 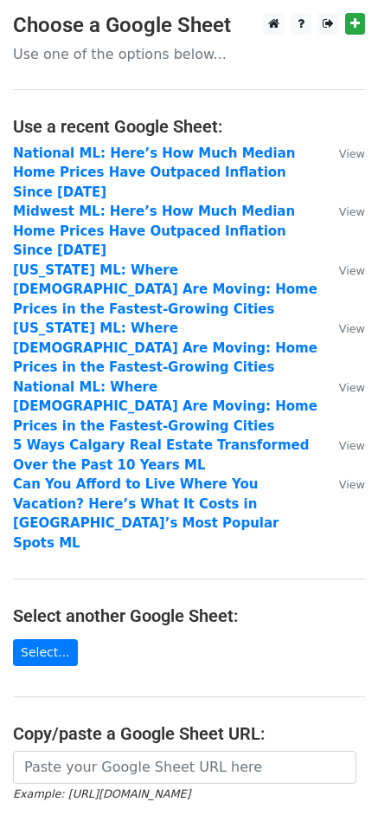 What do you see at coordinates (45, 652) in the screenshot?
I see `a: Select...` at bounding box center [45, 652].